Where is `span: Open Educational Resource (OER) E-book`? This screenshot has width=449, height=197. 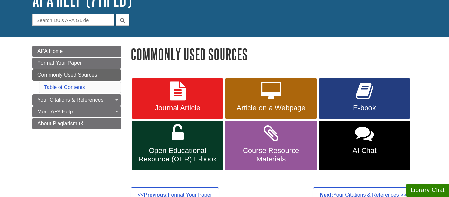
span: Open Educational Resource (OER) E-book is located at coordinates (177, 155).